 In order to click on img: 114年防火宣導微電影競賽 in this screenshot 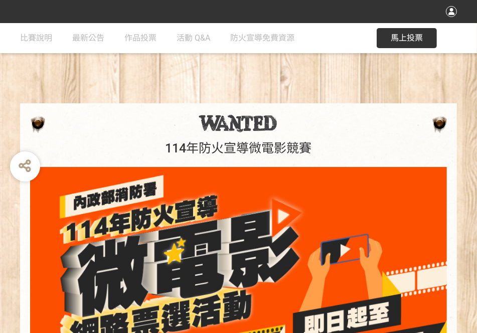, I will do `click(238, 123)`.